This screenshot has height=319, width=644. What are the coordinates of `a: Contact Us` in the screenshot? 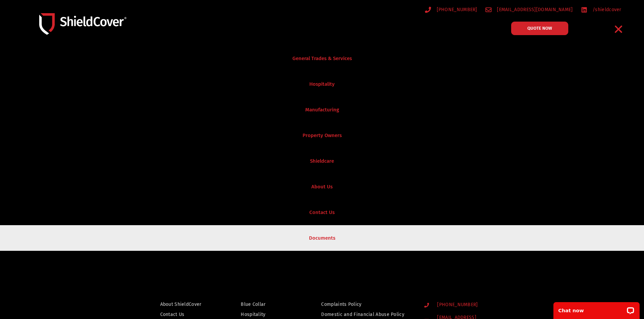 It's located at (186, 314).